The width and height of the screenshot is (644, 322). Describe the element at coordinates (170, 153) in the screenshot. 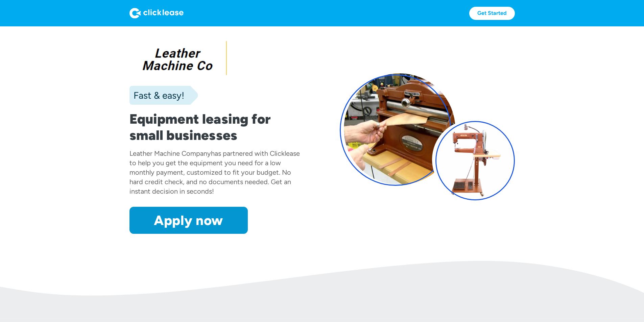

I see `div: Leather Machine Company` at that location.